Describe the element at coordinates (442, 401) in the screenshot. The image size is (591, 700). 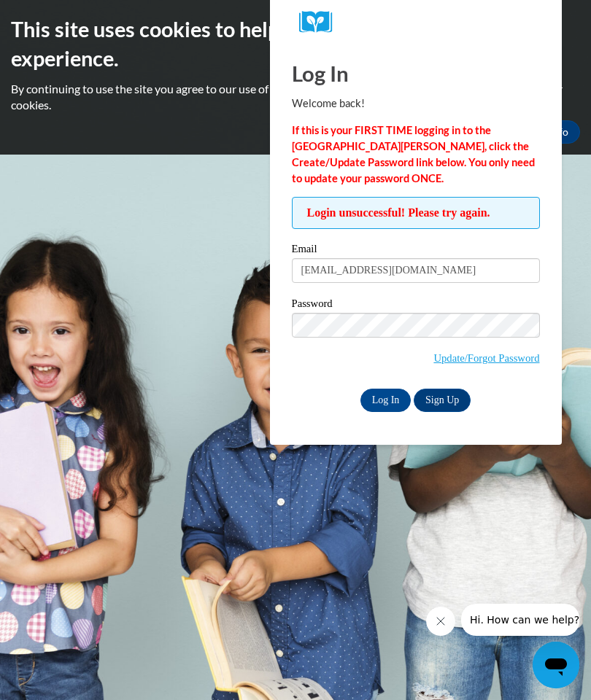
I see `a: Sign Up` at that location.